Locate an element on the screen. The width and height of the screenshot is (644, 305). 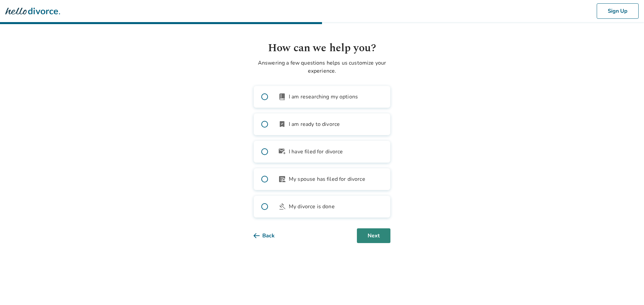
p: Answering a few questions helps us customize your experience. is located at coordinates (322, 67).